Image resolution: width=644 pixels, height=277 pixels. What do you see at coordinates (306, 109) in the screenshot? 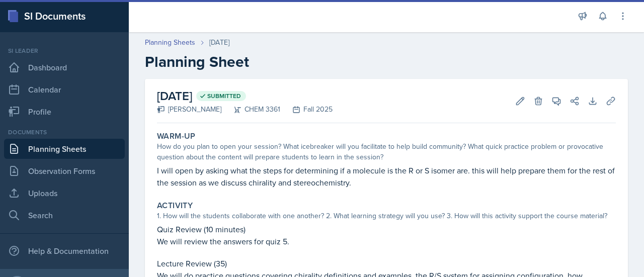
I see `div: Fall 2025` at bounding box center [306, 109].